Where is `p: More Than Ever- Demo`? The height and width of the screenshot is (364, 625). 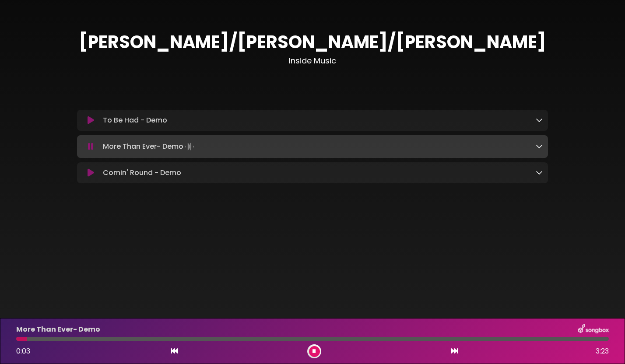 p: More Than Ever- Demo is located at coordinates (149, 147).